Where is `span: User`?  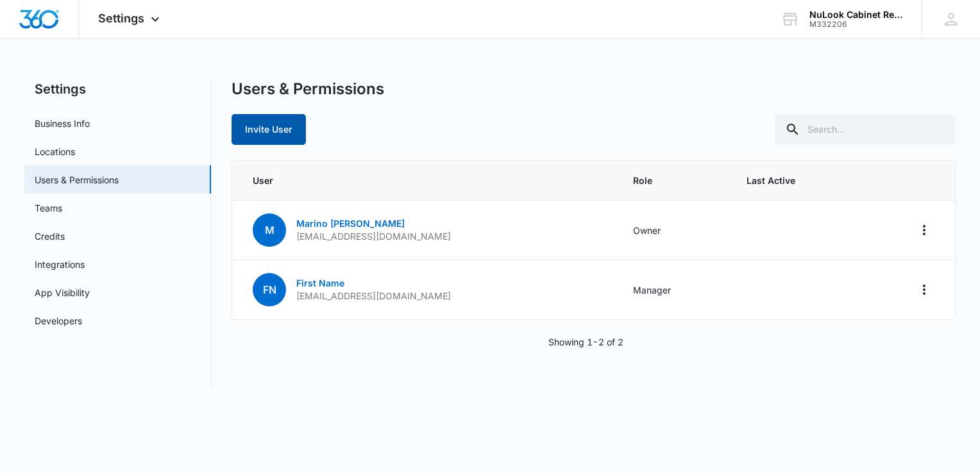 span: User is located at coordinates (427, 180).